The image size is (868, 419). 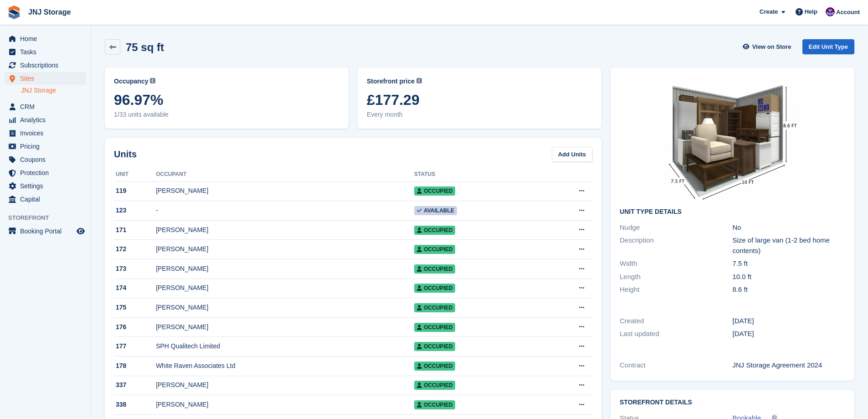 I want to click on span: Help, so click(x=811, y=12).